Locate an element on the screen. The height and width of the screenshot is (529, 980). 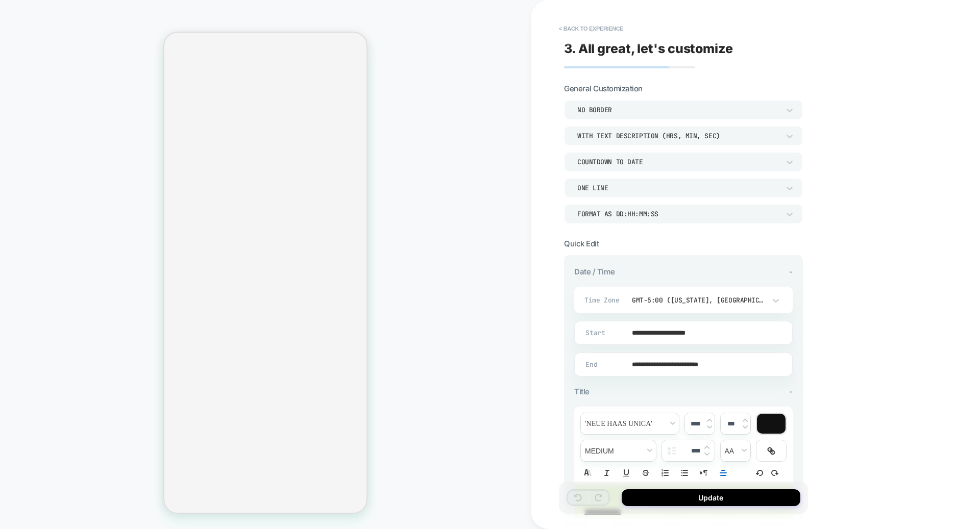
span: Time Zone is located at coordinates (605, 300).